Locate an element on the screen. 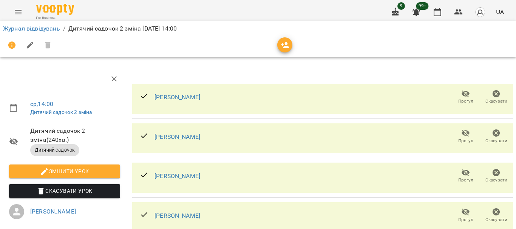 The image size is (516, 229). span: Дитячий садочок 2 зміна ( 240 хв. ) is located at coordinates (75, 135).